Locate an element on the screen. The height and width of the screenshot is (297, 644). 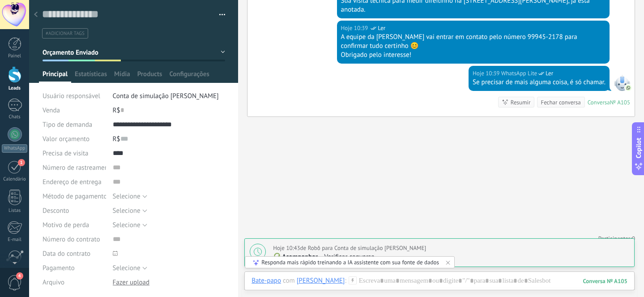
span: Estatísticas is located at coordinates (91, 76).